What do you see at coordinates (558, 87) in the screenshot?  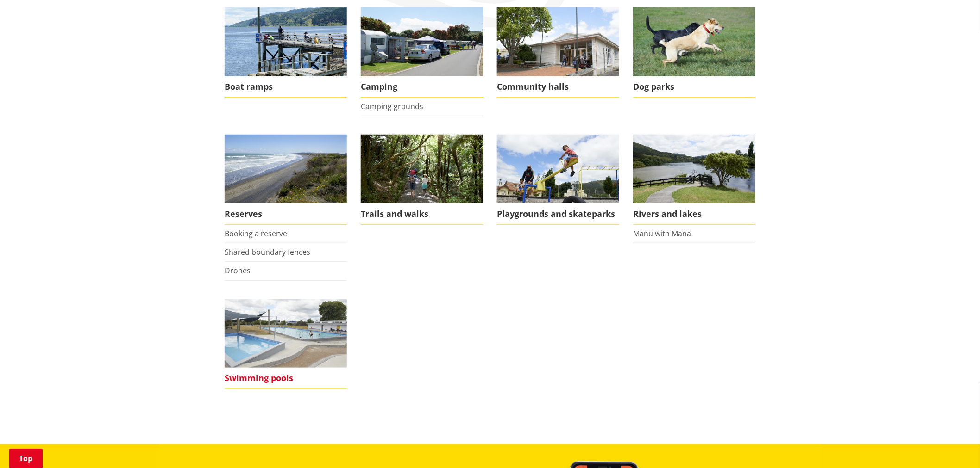 I see `span: Community halls` at bounding box center [558, 87].